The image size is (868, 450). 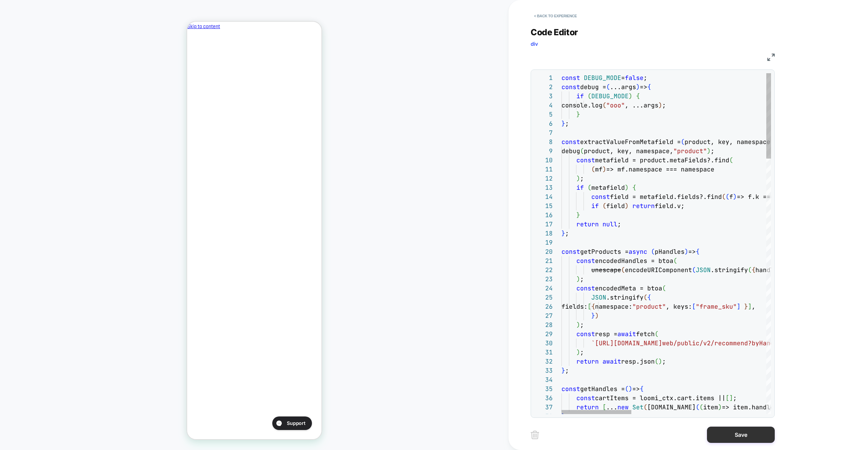 What do you see at coordinates (627, 334) in the screenshot?
I see `span: await` at bounding box center [627, 334].